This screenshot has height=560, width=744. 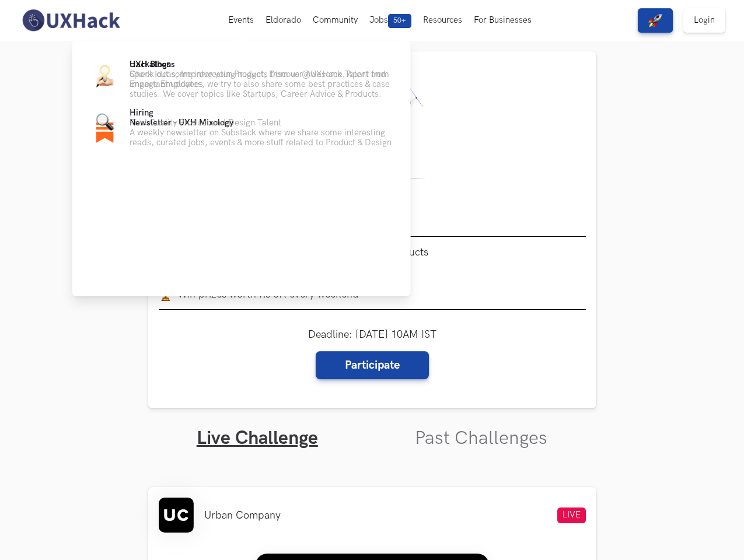 What do you see at coordinates (242, 122) in the screenshot?
I see `a: Magnifying glassHiringFind Quality Product and Design Talent` at bounding box center [242, 122].